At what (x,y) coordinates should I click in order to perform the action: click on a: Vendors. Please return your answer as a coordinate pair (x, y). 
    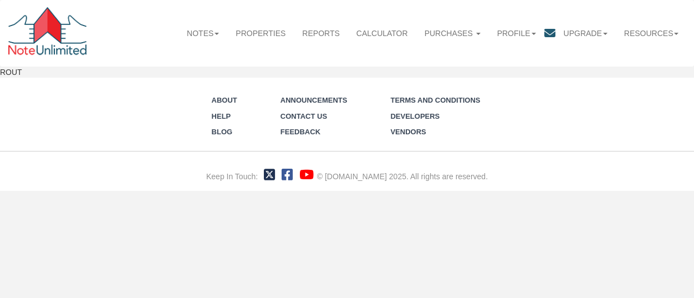
    Looking at the image, I should click on (408, 131).